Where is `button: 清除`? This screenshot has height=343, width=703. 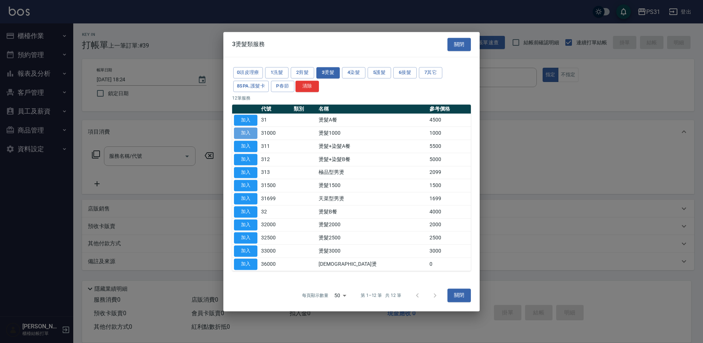
button: 清除 is located at coordinates (307, 86).